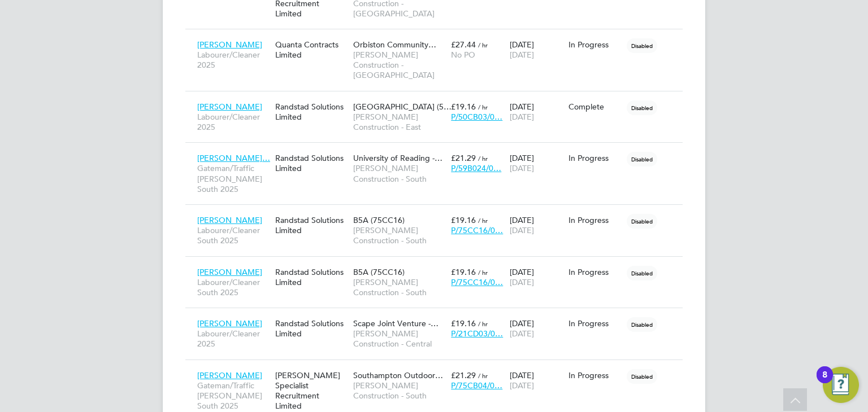 This screenshot has height=412, width=868. What do you see at coordinates (824, 382) in the screenshot?
I see `div: 8` at bounding box center [824, 382].